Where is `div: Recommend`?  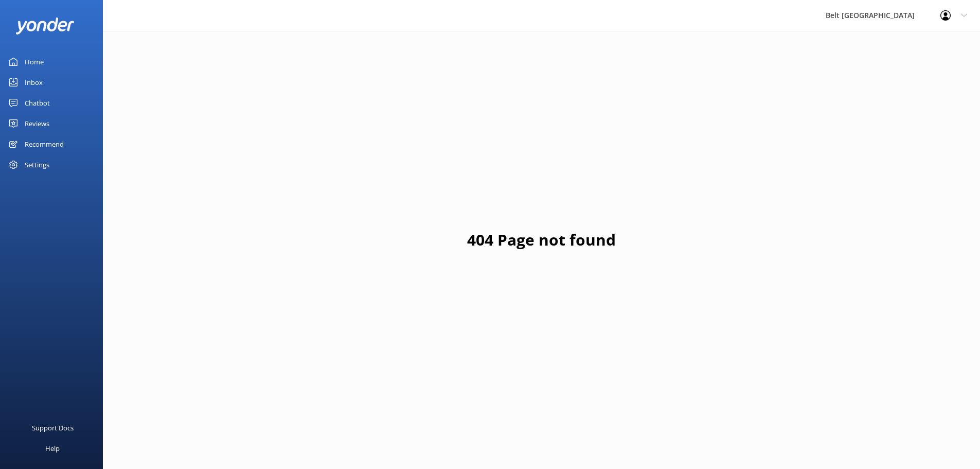 div: Recommend is located at coordinates (44, 144).